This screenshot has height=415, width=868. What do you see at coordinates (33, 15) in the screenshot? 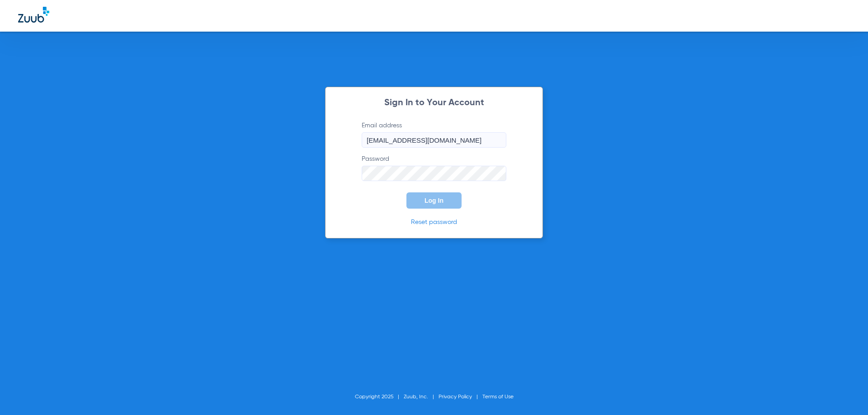
I see `img: Zuub Logo` at bounding box center [33, 15].